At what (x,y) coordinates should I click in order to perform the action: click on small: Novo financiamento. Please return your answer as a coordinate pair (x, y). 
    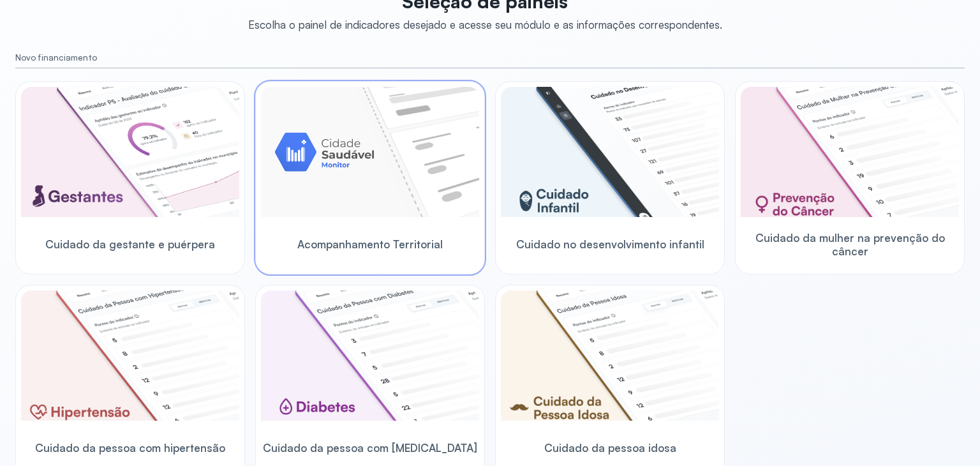
    Looking at the image, I should click on (490, 57).